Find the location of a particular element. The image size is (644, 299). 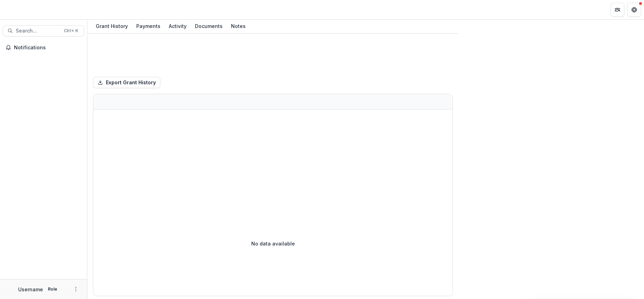

p: Username is located at coordinates (31, 289).